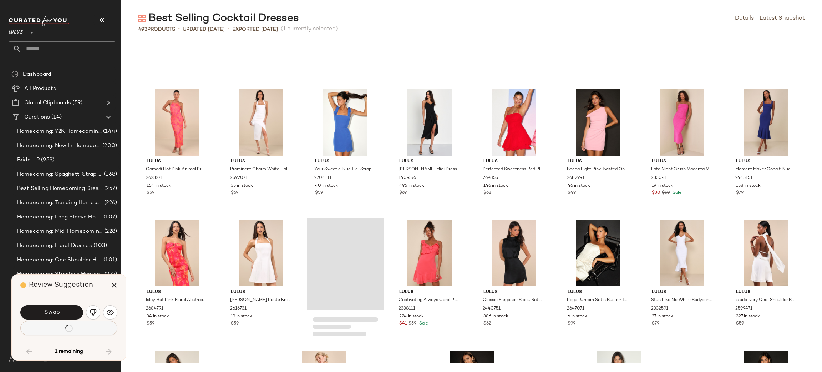 Image resolution: width=822 pixels, height=372 pixels. What do you see at coordinates (143, 29) in the screenshot?
I see `span: 493` at bounding box center [143, 29].